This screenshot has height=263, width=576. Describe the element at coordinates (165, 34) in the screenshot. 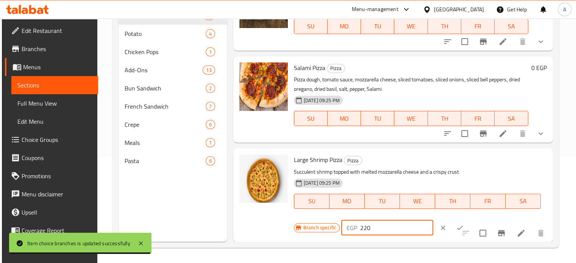

I see `span: Potato` at that location.